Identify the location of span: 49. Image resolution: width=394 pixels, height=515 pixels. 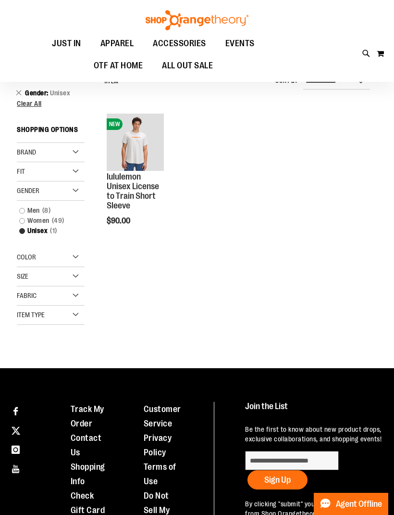
(58, 220).